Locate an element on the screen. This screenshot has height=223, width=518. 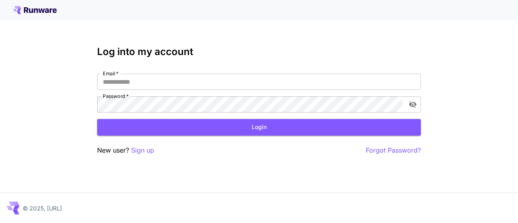
p: Sign up is located at coordinates (142, 150).